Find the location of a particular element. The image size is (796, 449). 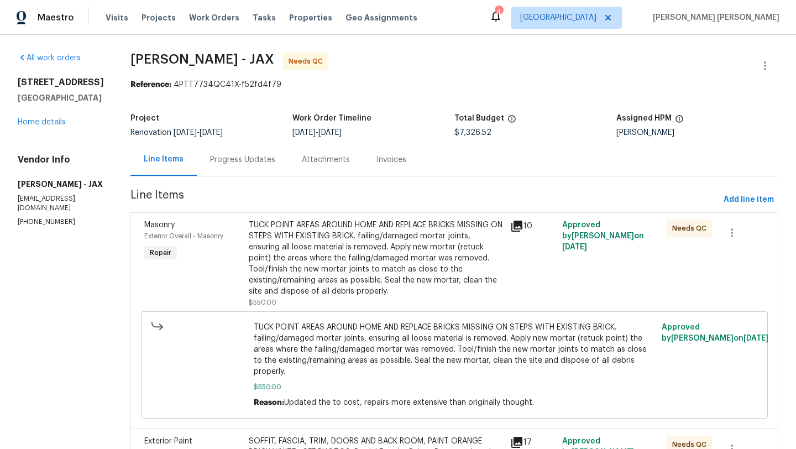

span: $7,326.52 is located at coordinates (473, 133).